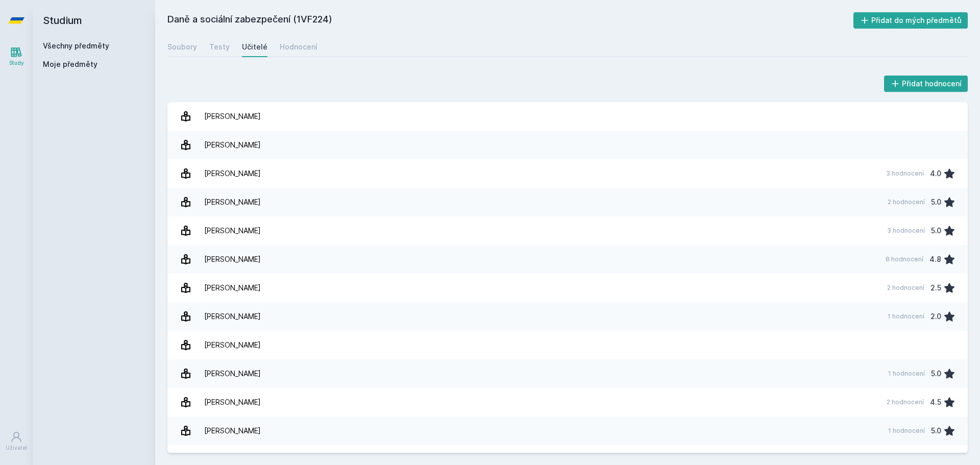 This screenshot has height=465, width=980. Describe the element at coordinates (183, 47) in the screenshot. I see `div: Soubory` at that location.